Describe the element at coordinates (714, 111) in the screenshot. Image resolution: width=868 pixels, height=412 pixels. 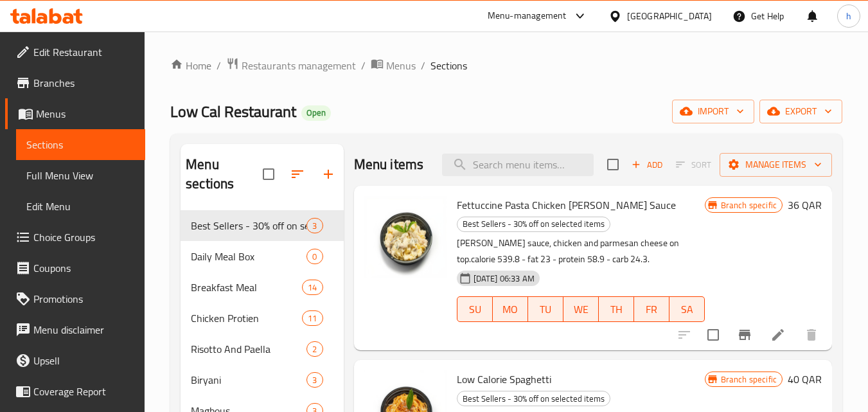
I see `span: import` at that location.